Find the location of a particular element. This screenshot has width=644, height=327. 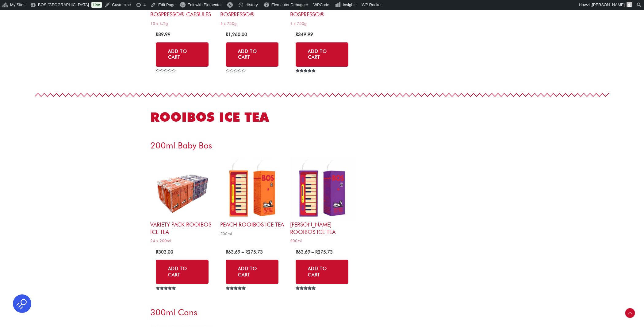

h3: 200ml Baby Bos is located at coordinates (322, 145).